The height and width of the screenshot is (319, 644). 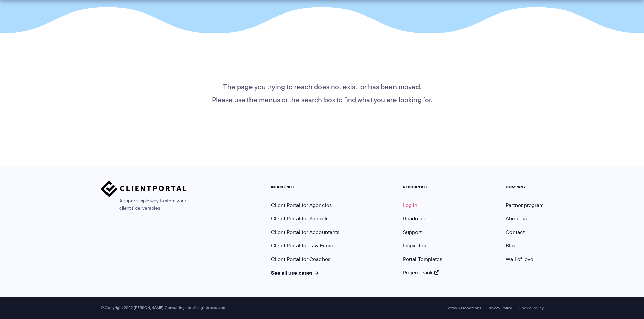 What do you see at coordinates (423, 259) in the screenshot?
I see `a: Portal Templates` at bounding box center [423, 259].